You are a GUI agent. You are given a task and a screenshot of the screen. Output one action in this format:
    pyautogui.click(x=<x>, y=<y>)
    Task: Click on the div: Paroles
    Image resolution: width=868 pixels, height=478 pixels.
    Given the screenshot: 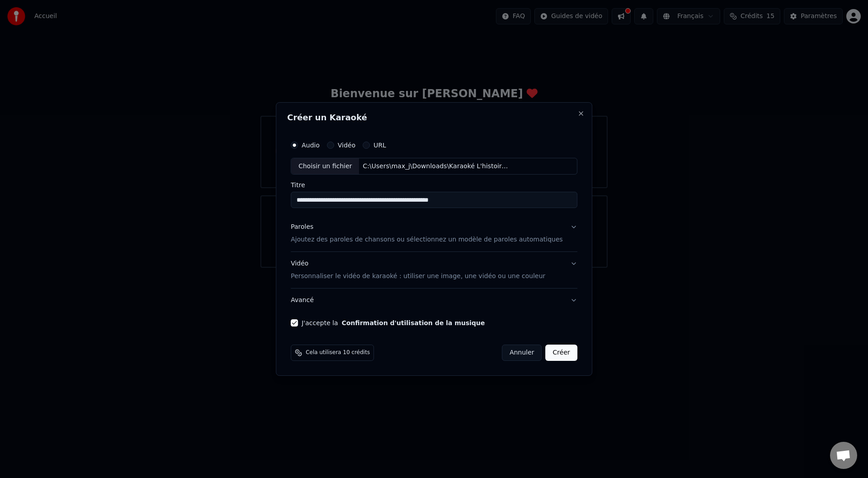 What is the action you would take?
    pyautogui.click(x=302, y=227)
    